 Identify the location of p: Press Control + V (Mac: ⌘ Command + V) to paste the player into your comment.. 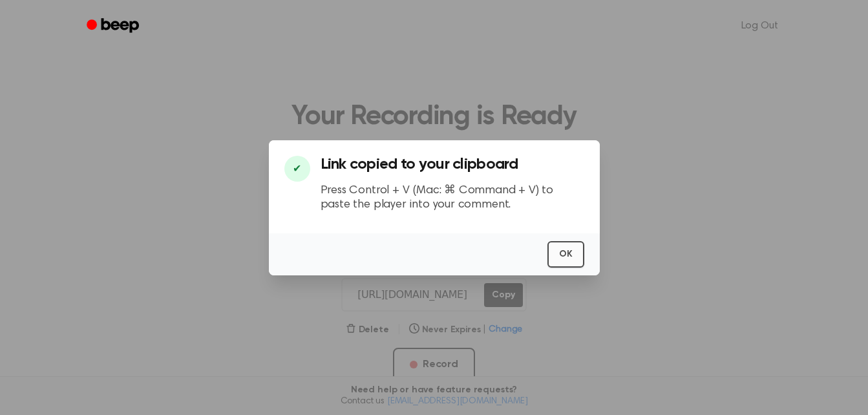
(453, 198).